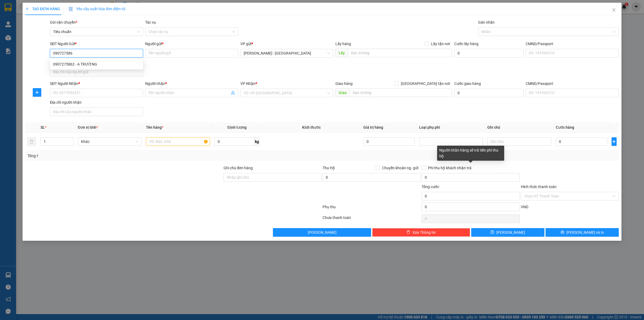  I want to click on label: Cước lấy hàng, so click(466, 44).